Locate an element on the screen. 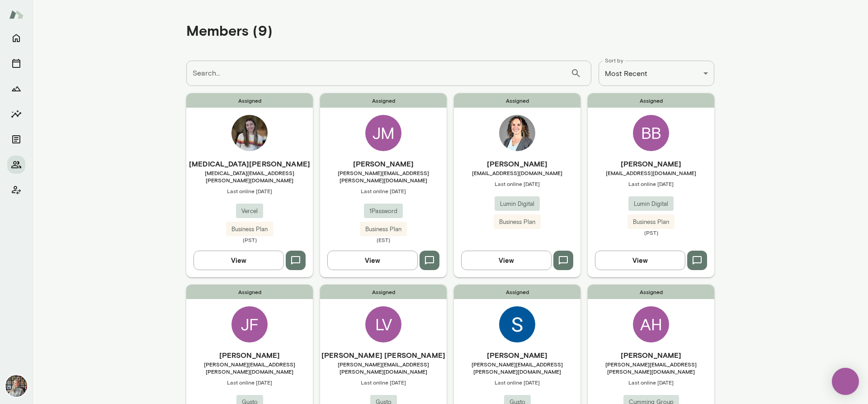 The width and height of the screenshot is (868, 404). button: Client app is located at coordinates (16, 190).